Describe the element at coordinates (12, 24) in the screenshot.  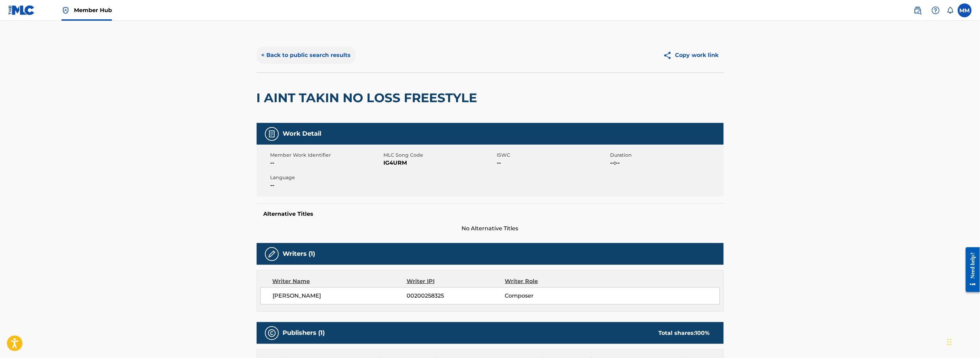
I see `div: Need help?` at that location.